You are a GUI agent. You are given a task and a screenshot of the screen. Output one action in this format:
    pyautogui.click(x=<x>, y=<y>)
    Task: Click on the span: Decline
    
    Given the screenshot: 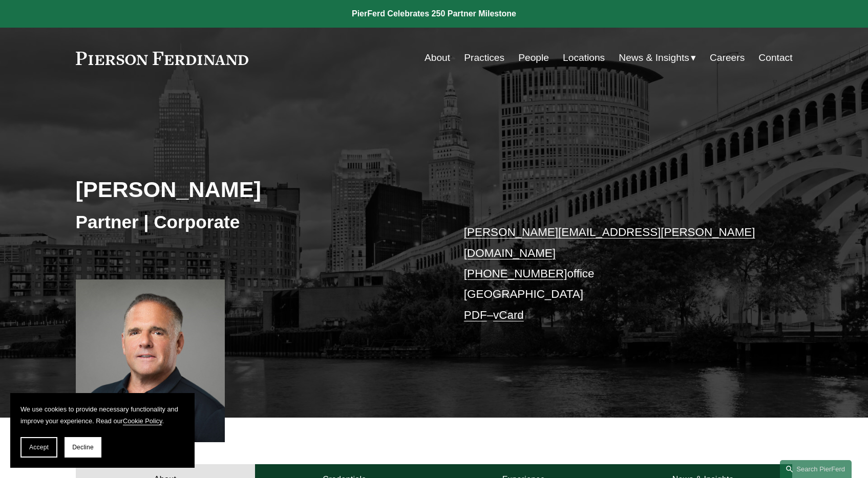 What is the action you would take?
    pyautogui.click(x=83, y=448)
    